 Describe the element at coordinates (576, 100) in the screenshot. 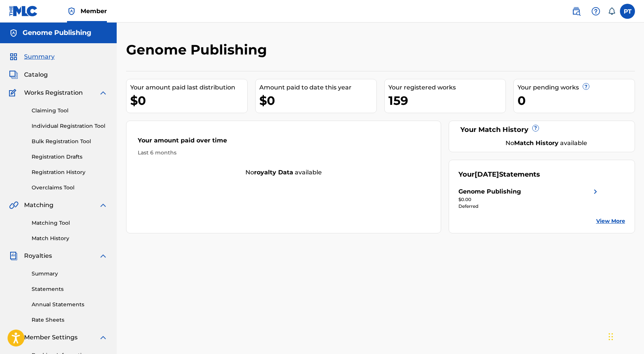

I see `div: 0` at that location.